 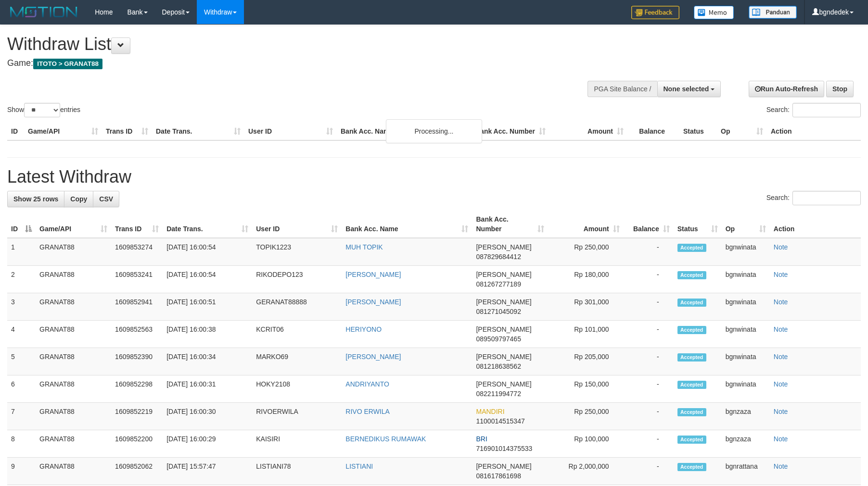 I want to click on td: 3, so click(x=21, y=307).